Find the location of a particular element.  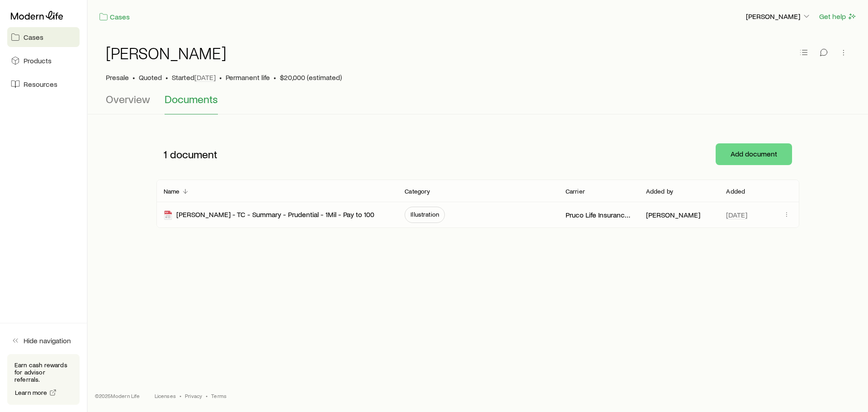

a: Resources is located at coordinates (43, 84).